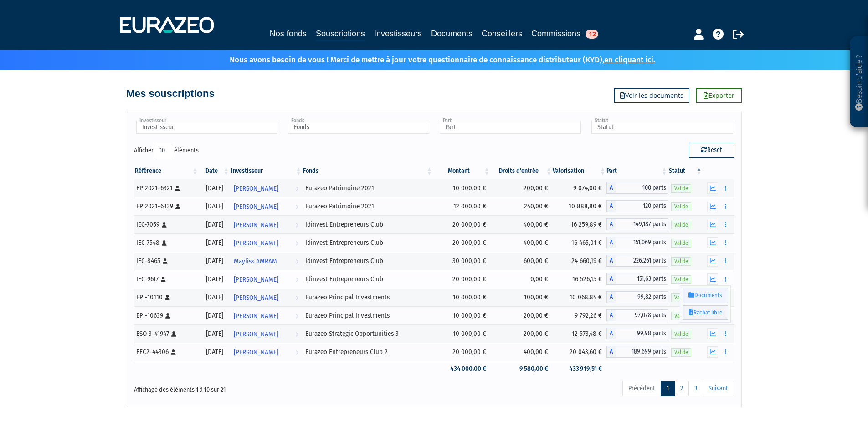  Describe the element at coordinates (166, 188) in the screenshot. I see `div: EP 2021-6321` at that location.